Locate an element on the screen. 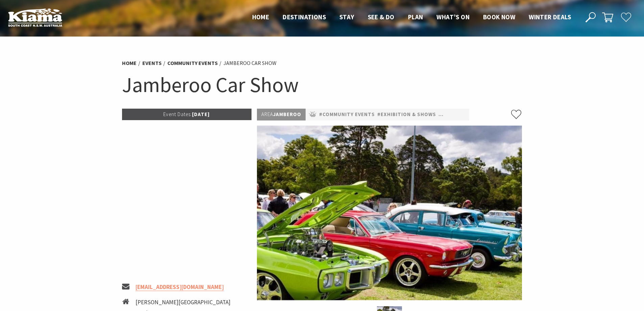 This screenshot has width=644, height=311. a: Home is located at coordinates (129, 63).